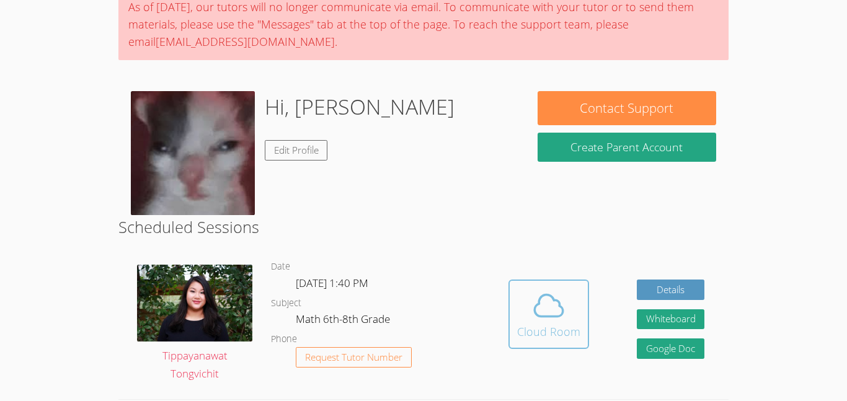  Describe the element at coordinates (280, 267) in the screenshot. I see `dt: Date` at that location.